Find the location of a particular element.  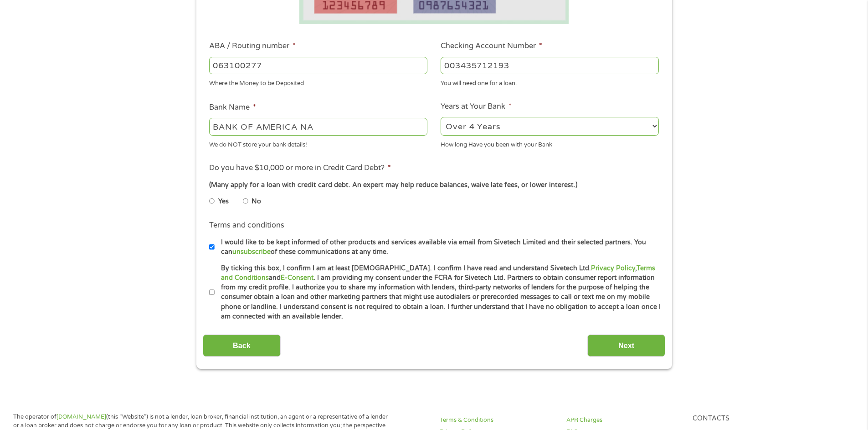

label: ABA / Routing number is located at coordinates (252, 46).